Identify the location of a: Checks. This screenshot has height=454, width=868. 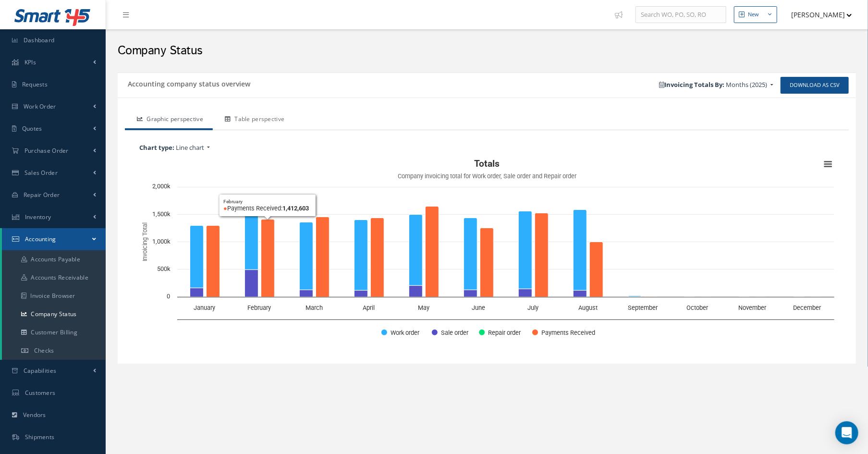
(54, 351).